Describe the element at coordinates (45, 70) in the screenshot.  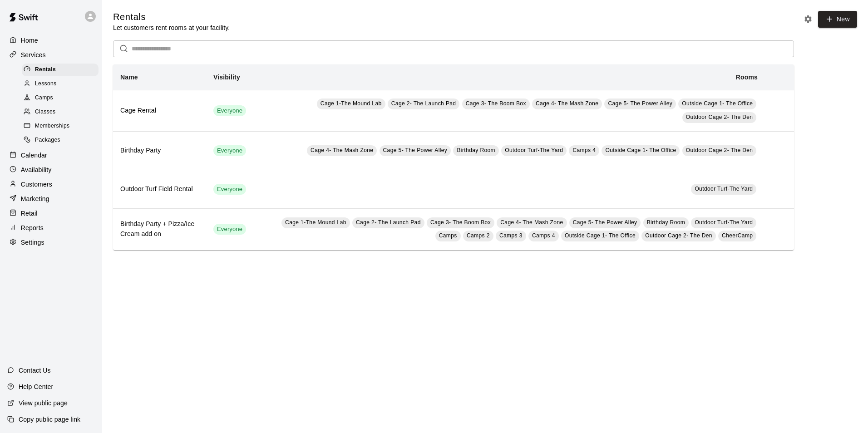
I see `span: Rentals` at that location.